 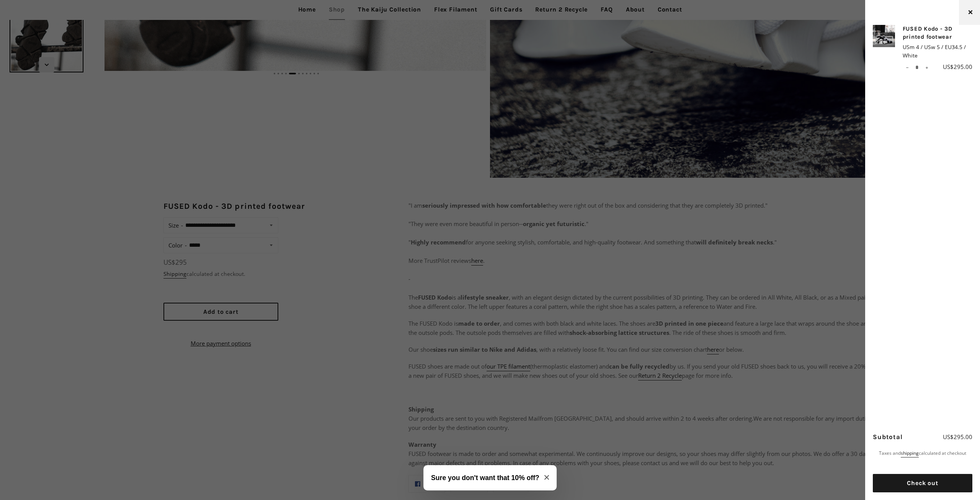 What do you see at coordinates (910, 454) in the screenshot?
I see `a: shipping` at bounding box center [910, 454].